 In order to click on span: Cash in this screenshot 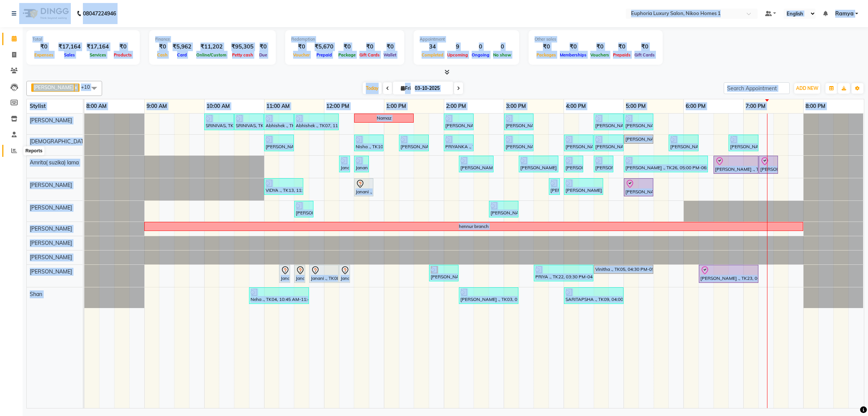, I will do `click(163, 55)`.